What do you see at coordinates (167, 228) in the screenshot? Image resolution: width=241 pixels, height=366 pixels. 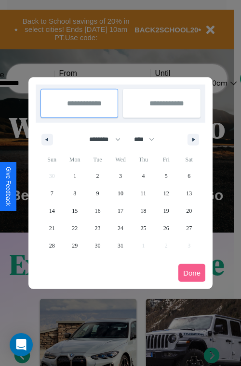 I see `span: 26` at bounding box center [167, 228].